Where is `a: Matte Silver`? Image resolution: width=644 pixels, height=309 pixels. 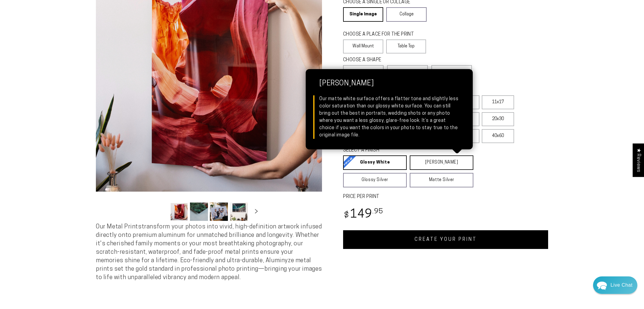
a: Matte Silver is located at coordinates (441, 180).